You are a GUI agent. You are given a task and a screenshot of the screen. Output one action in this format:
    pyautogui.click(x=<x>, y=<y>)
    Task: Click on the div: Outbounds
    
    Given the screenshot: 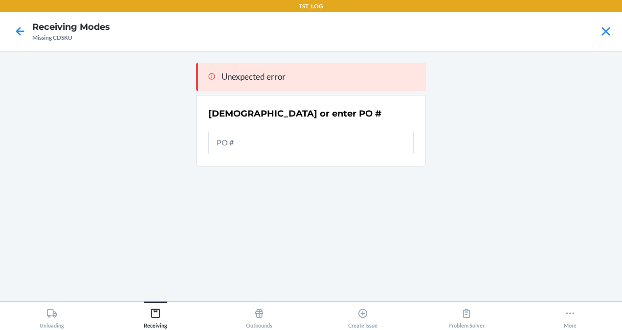 What is the action you would take?
    pyautogui.click(x=259, y=316)
    